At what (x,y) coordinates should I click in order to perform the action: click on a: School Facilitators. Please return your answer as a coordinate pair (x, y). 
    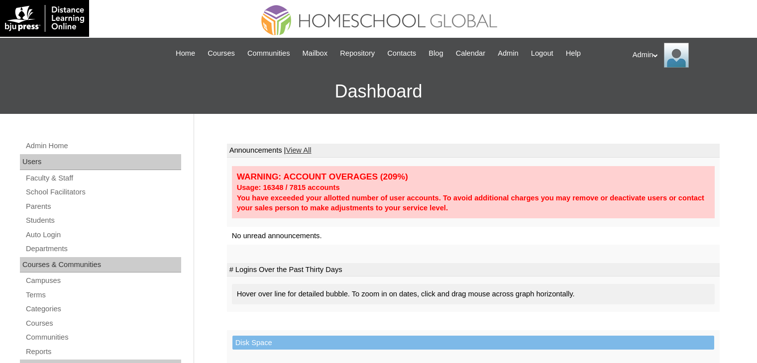
    Looking at the image, I should click on (103, 192).